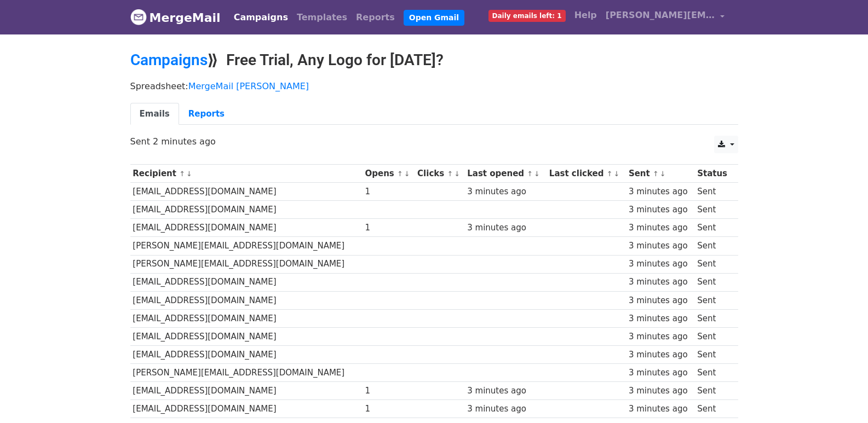  Describe the element at coordinates (246, 174) in the screenshot. I see `th: Recipient` at that location.